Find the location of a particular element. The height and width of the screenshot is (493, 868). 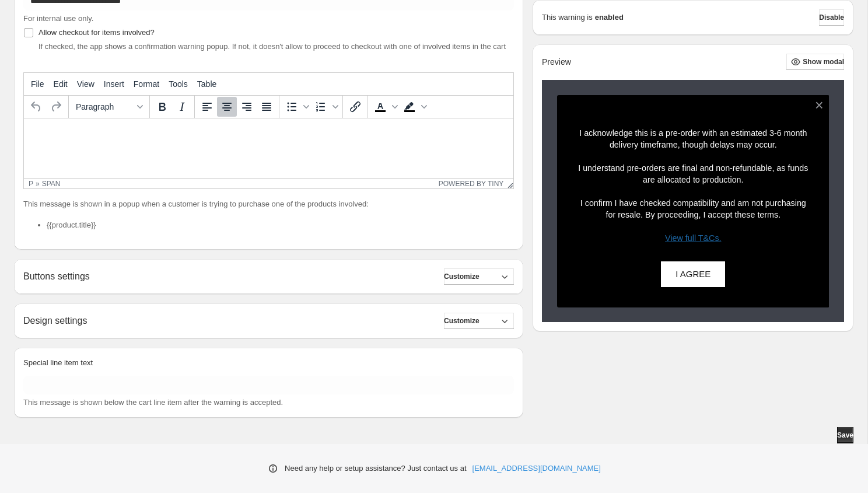

li: {{product.title}} is located at coordinates (280, 226).